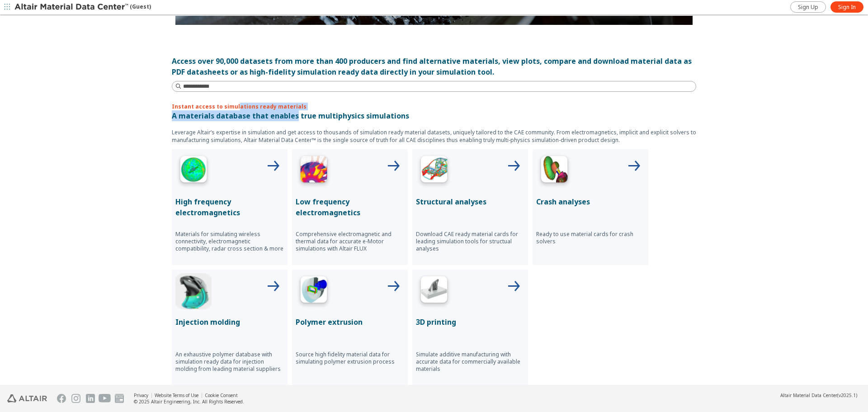 This screenshot has width=868, height=412. Describe the element at coordinates (350, 242) in the screenshot. I see `p: Comprehensive electromagnetic and thermal data for accurate e-Motor simulations with Altair FLUX` at that location.